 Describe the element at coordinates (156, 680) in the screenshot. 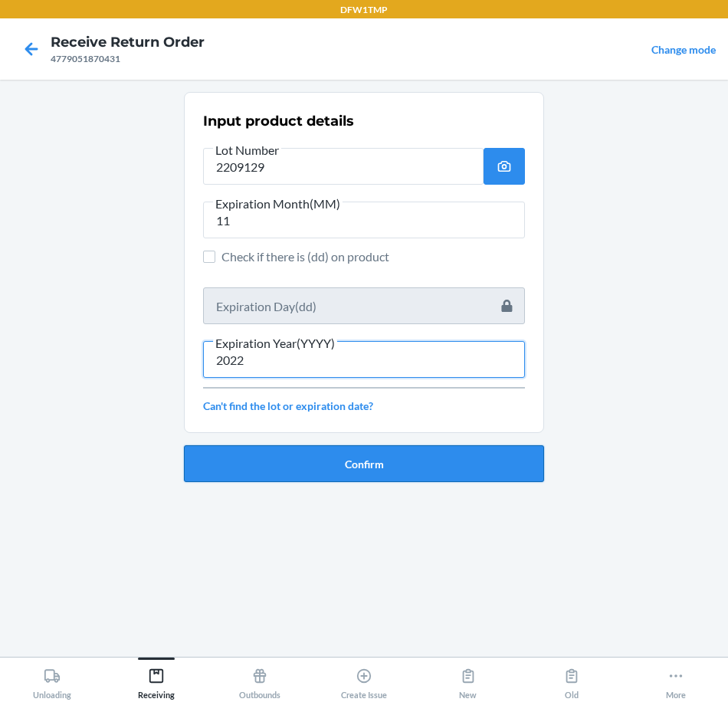

I see `div: Receiving` at that location.